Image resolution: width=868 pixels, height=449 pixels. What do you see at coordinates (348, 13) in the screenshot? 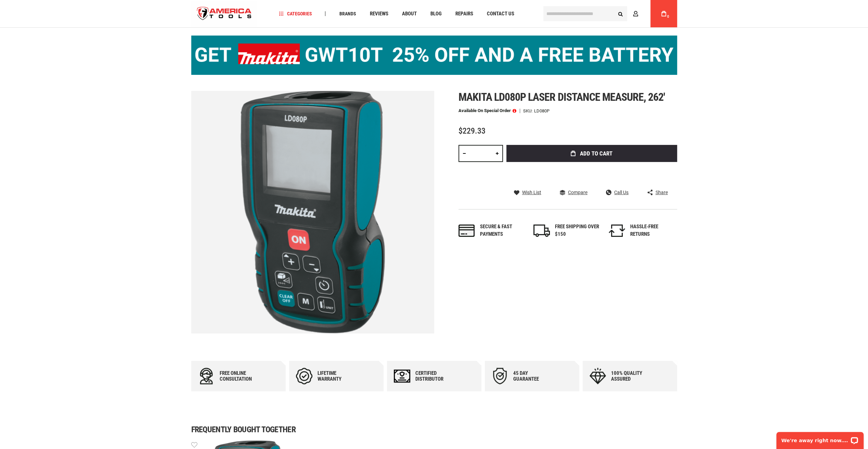
I see `a: Brands` at bounding box center [348, 13].